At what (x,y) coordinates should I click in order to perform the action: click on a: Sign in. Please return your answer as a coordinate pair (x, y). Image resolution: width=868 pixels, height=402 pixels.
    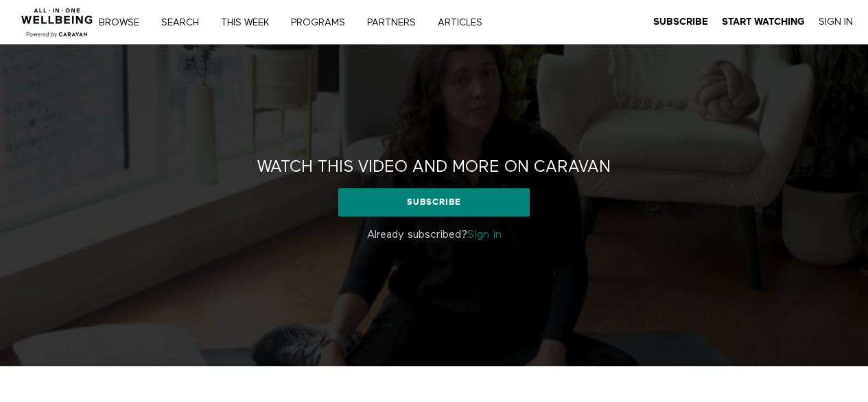
    Looking at the image, I should click on (484, 235).